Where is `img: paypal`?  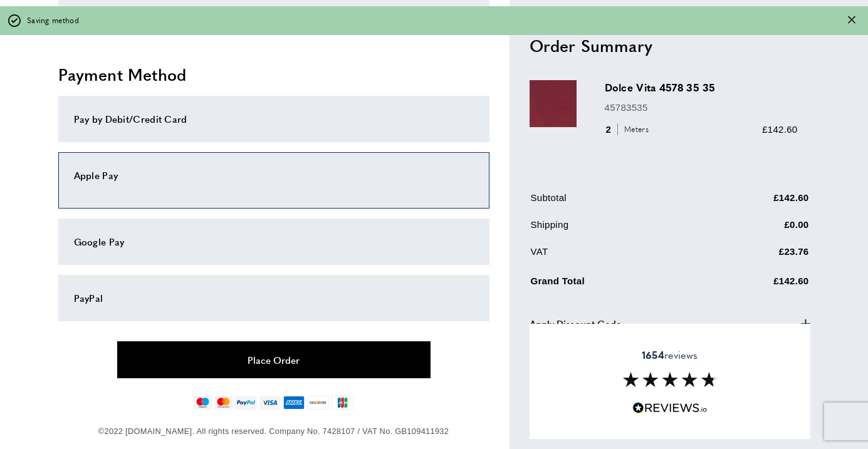
img: paypal is located at coordinates (245, 403).